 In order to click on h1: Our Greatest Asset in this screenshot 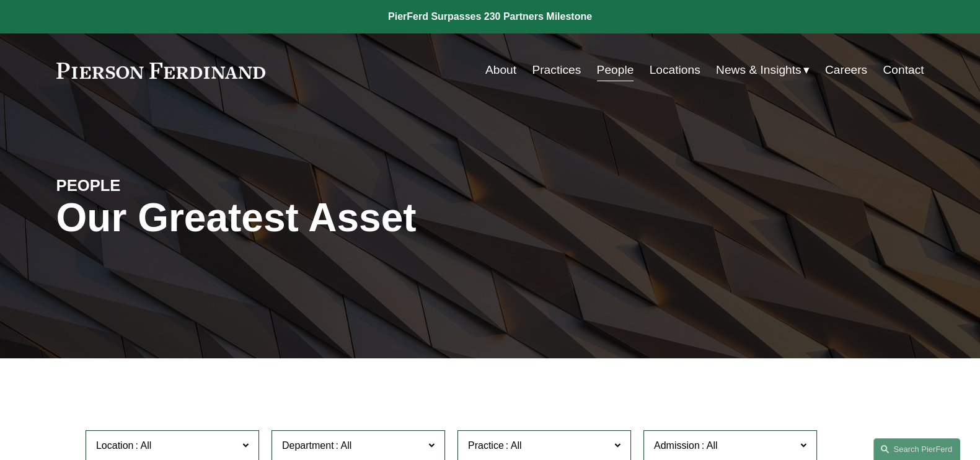, I will do `click(345, 217)`.